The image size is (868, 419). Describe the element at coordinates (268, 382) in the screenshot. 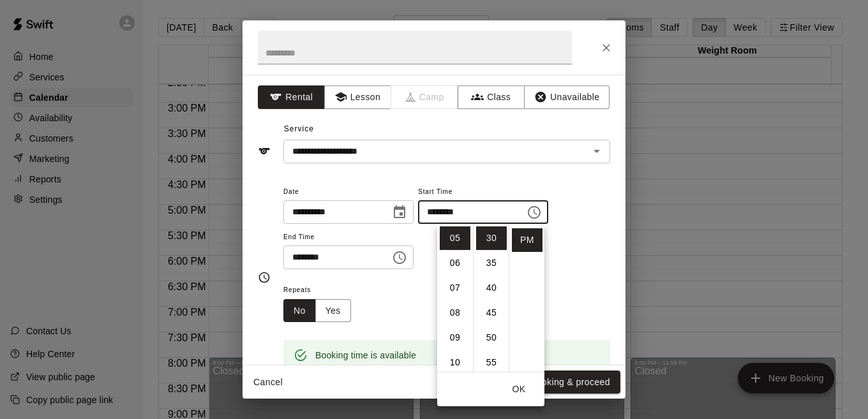

I see `button: Cancel` at that location.